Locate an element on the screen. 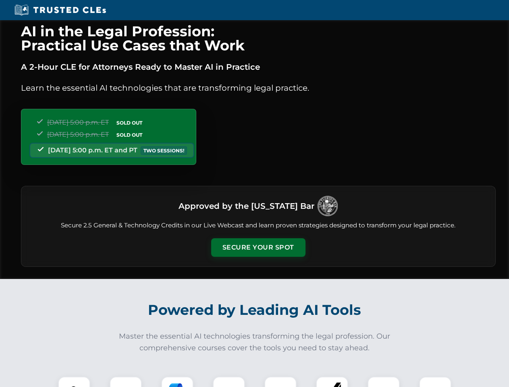  p: Secure 2.5 General & Technology Credits in our Live Webcast and learn proven strategies designed ... is located at coordinates (258, 225).